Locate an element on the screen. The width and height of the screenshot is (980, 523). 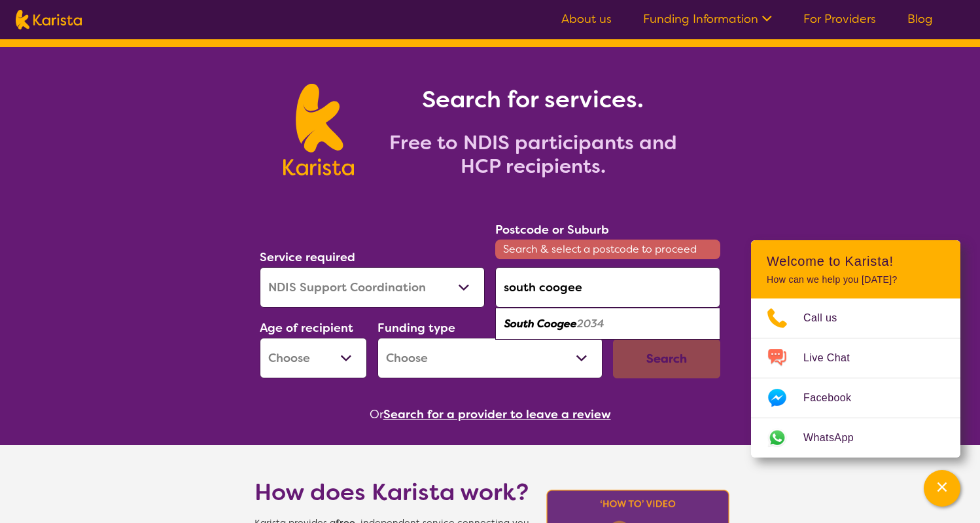
h2: Free to NDIS participants and HCP recipients. is located at coordinates (533, 154).